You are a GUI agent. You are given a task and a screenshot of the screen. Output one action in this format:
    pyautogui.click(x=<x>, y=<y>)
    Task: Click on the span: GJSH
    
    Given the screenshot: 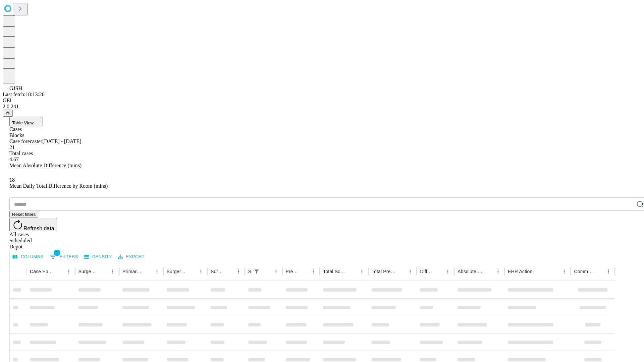 What is the action you would take?
    pyautogui.click(x=16, y=88)
    